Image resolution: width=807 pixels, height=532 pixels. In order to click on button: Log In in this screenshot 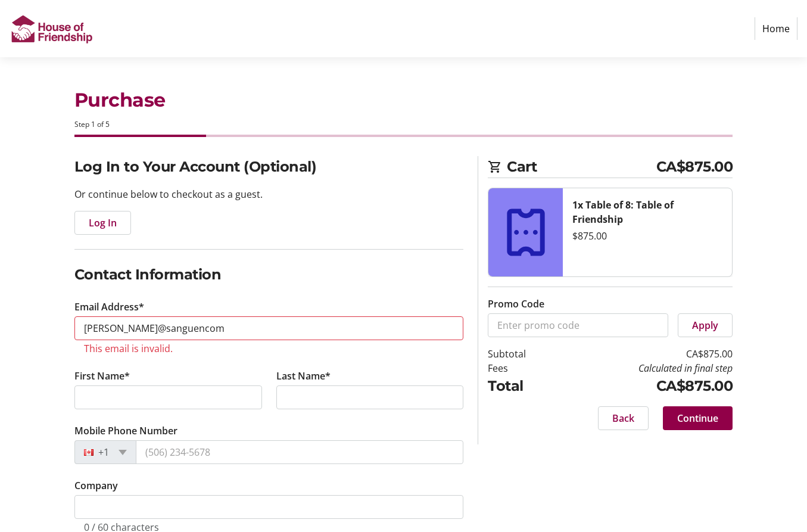, I will do `click(102, 222)`.